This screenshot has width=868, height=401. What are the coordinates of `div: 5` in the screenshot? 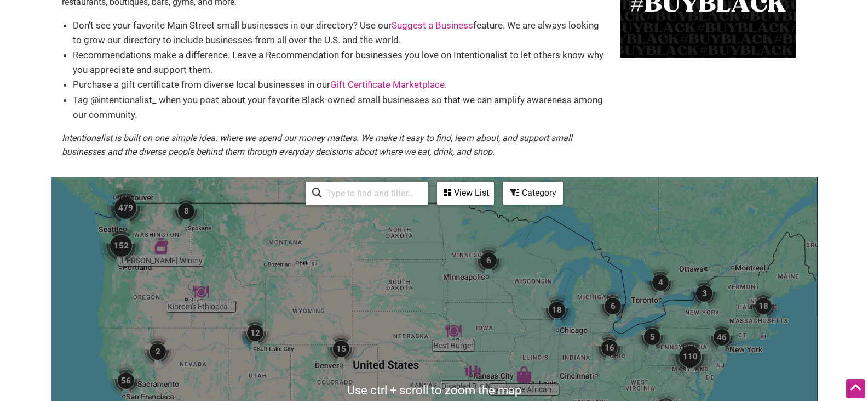 It's located at (652, 337).